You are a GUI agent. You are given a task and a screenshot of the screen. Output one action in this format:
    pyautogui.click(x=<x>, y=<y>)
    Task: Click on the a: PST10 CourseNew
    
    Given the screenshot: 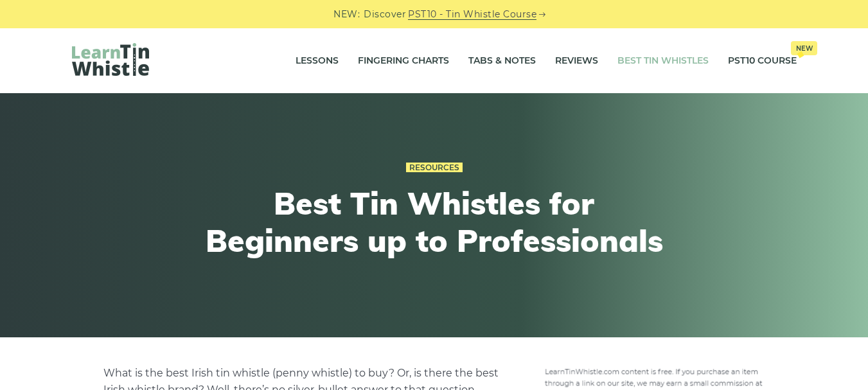 What is the action you would take?
    pyautogui.click(x=762, y=61)
    